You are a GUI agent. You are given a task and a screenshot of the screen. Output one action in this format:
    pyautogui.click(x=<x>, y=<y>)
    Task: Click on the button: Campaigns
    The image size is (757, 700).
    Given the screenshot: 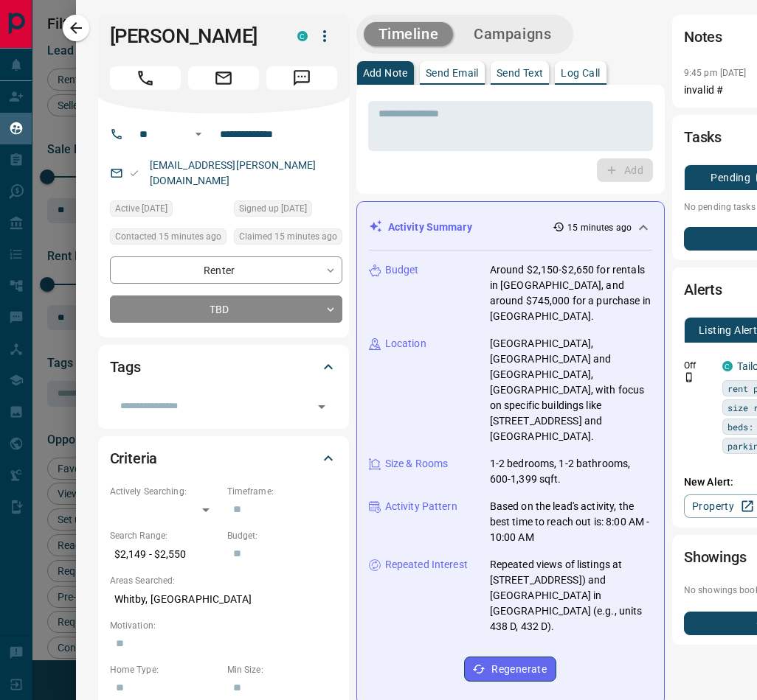 What is the action you would take?
    pyautogui.click(x=512, y=34)
    